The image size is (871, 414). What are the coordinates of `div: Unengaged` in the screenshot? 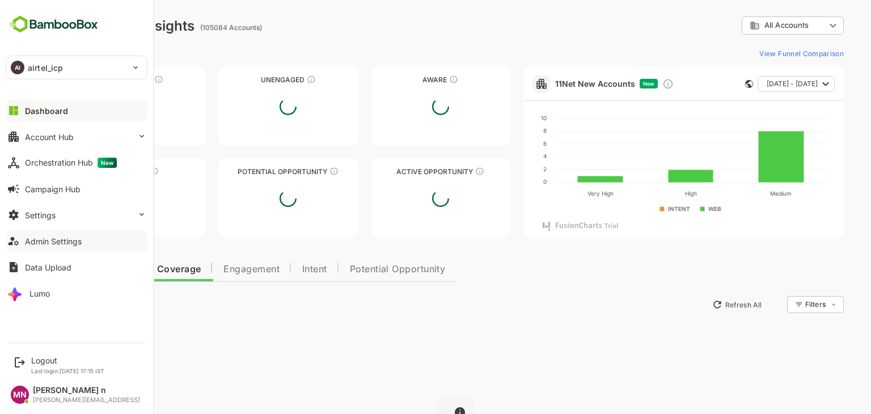 It's located at (248, 79).